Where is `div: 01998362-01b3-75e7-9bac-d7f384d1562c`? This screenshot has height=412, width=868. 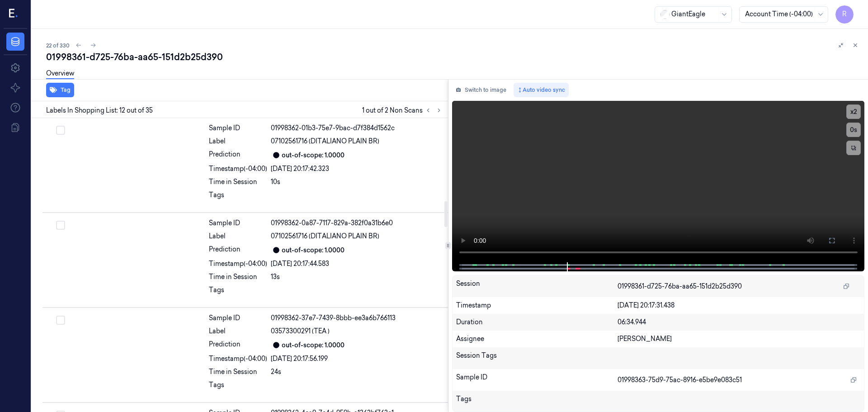
div: 01998362-01b3-75e7-9bac-d7f384d1562c is located at coordinates (356, 128).